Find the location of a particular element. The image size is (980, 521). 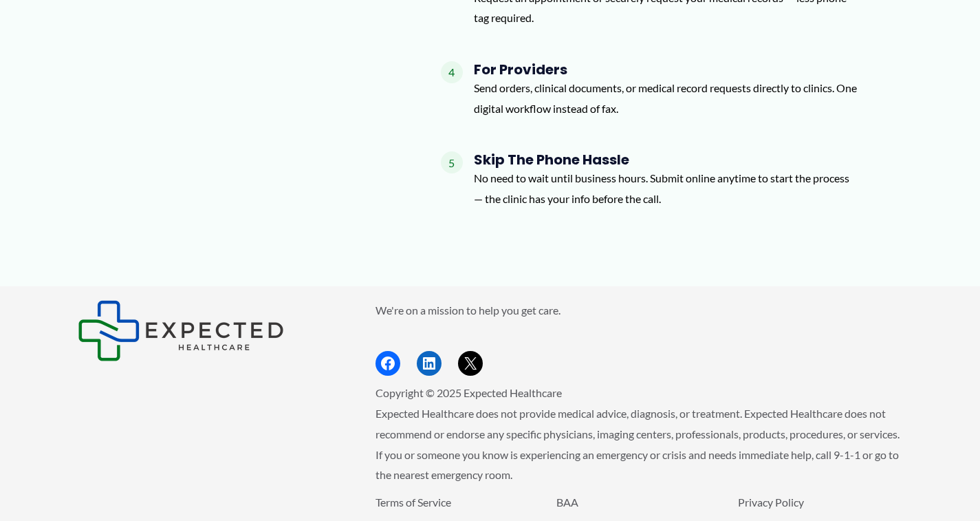

h4: Skip the Phone Hassle is located at coordinates (667, 160).